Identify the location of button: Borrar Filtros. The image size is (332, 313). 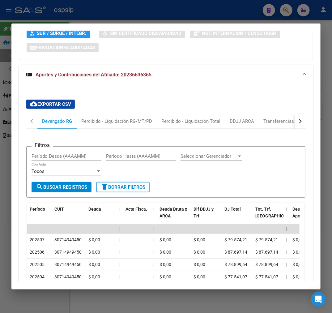
(123, 187).